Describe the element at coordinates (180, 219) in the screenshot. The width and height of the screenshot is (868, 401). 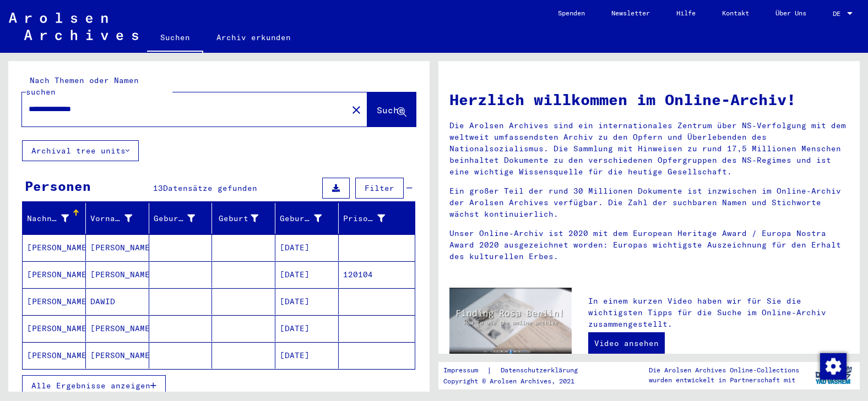
I see `mat-header-cell: Geburtsname` at that location.